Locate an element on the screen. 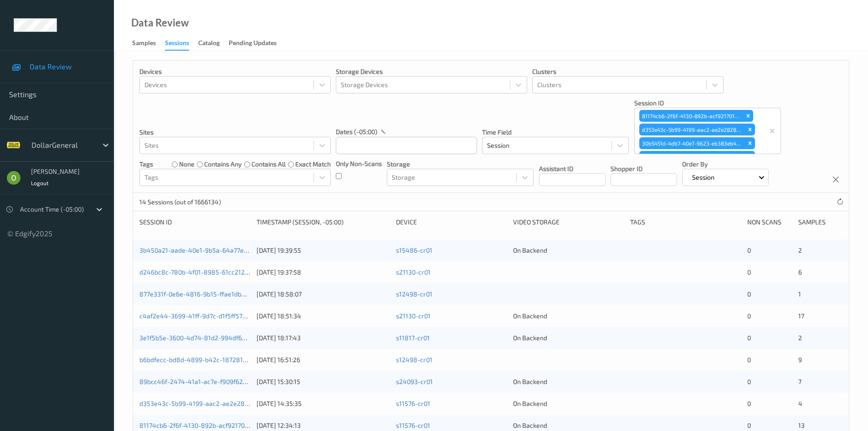 This screenshot has width=868, height=431. p: Devices is located at coordinates (235, 72).